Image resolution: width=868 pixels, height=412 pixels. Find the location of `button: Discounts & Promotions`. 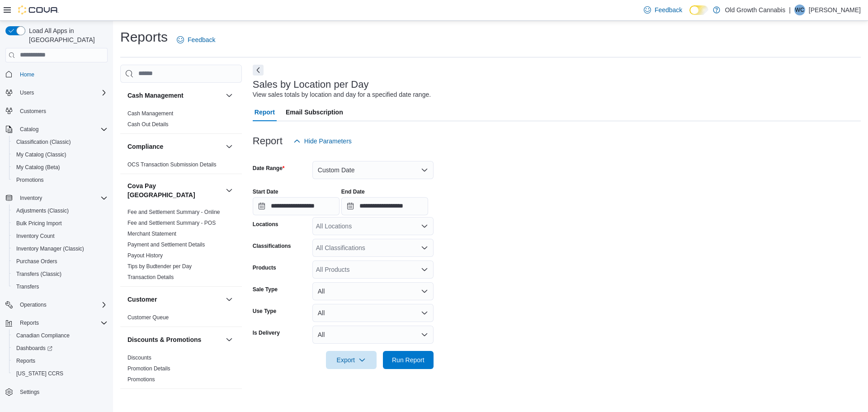

button: Discounts & Promotions is located at coordinates (175, 340).